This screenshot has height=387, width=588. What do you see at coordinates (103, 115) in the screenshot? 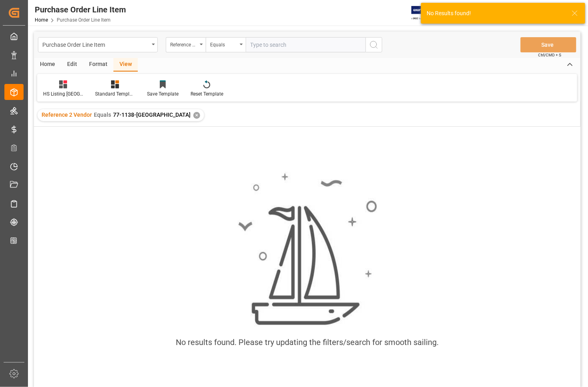
I see `span: Equals` at bounding box center [103, 115].